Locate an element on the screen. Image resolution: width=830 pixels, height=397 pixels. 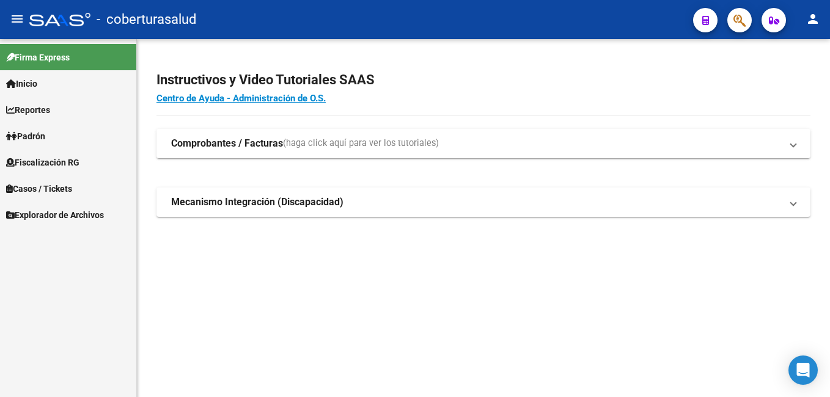
span: Padrón is located at coordinates (26, 136).